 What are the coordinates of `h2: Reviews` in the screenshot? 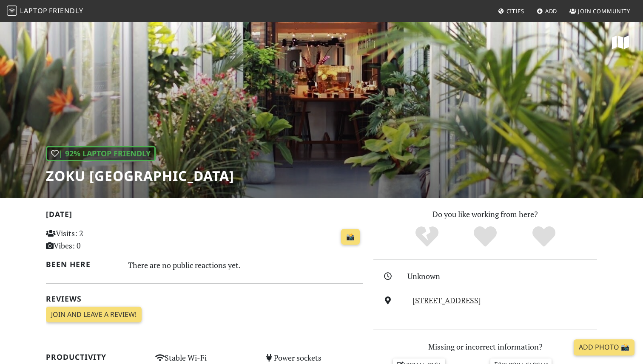 It's located at (204, 299).